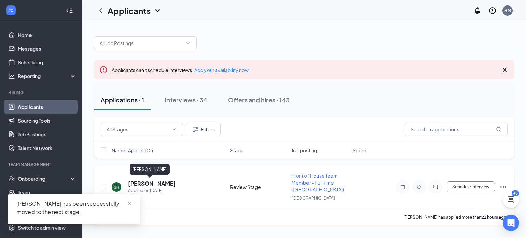  What do you see at coordinates (70, 11) in the screenshot?
I see `svg: Collapse` at bounding box center [70, 11].